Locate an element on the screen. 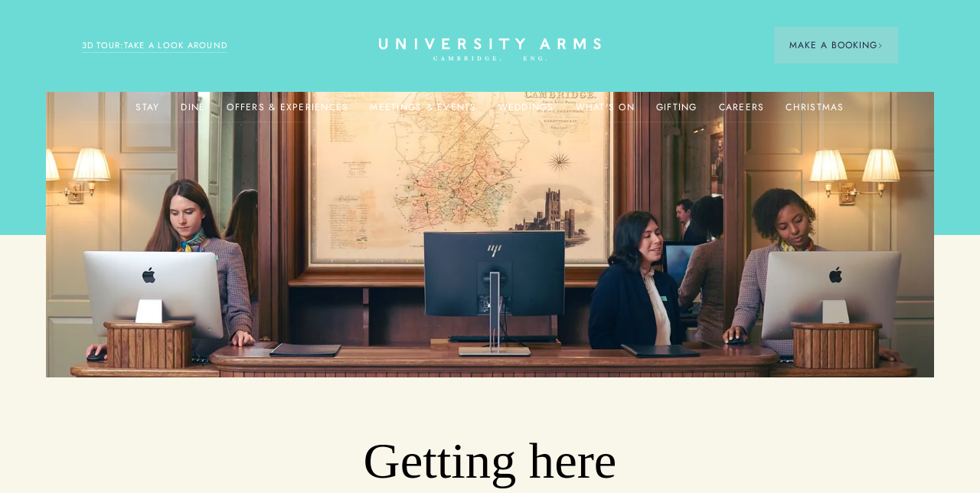 The height and width of the screenshot is (493, 980). a: Dine is located at coordinates (193, 112).